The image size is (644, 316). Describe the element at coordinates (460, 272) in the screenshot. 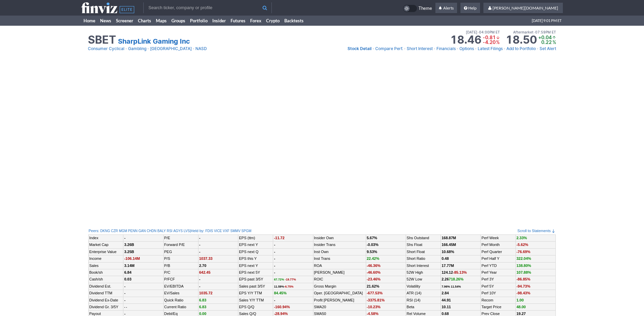

I see `span: -85.13%` at that location.